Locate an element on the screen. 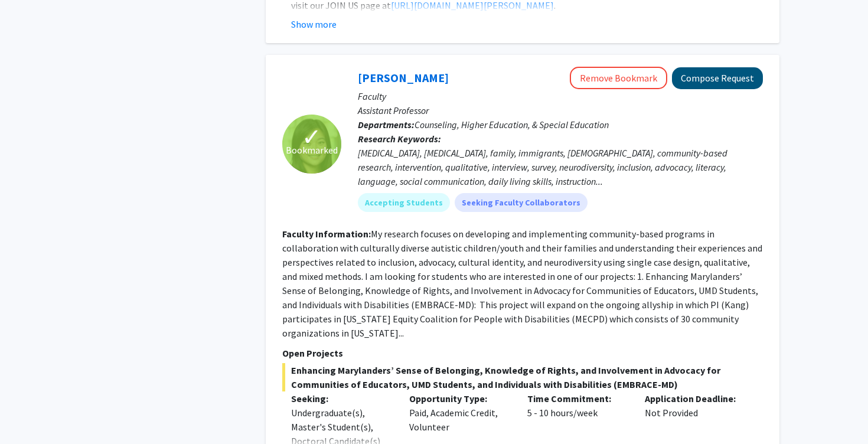 The width and height of the screenshot is (868, 444). p: Seeking: is located at coordinates (341, 398).